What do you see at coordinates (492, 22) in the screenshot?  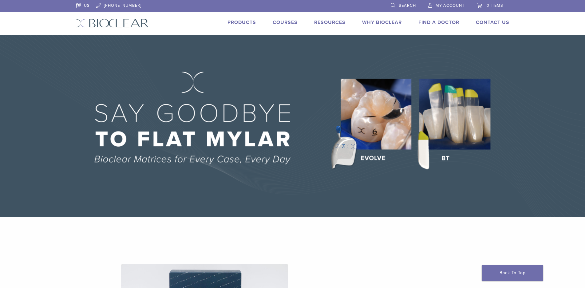 I see `a: Contact Us` at bounding box center [492, 22].